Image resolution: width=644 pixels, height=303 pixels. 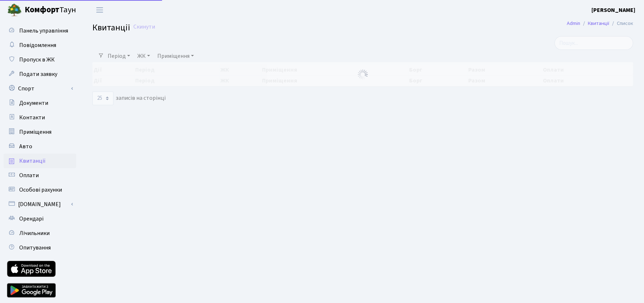 I want to click on select: записів на сторінці, so click(x=103, y=98).